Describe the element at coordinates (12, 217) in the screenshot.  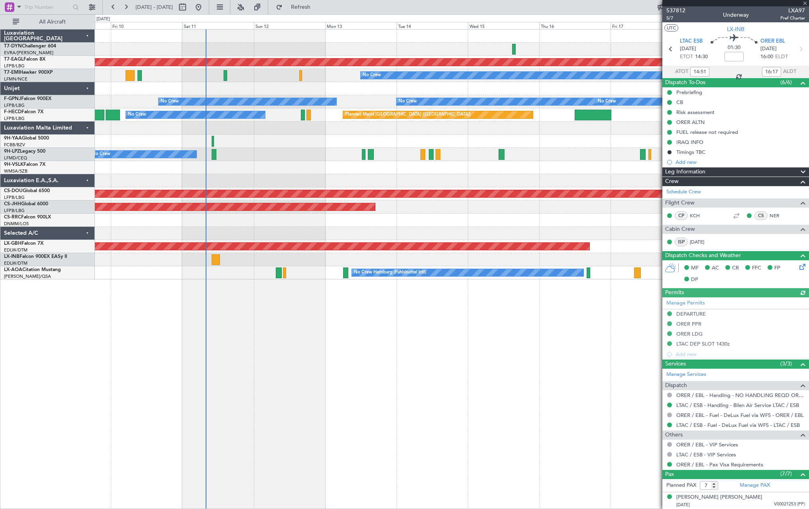
I see `span: CS-RRC` at that location.